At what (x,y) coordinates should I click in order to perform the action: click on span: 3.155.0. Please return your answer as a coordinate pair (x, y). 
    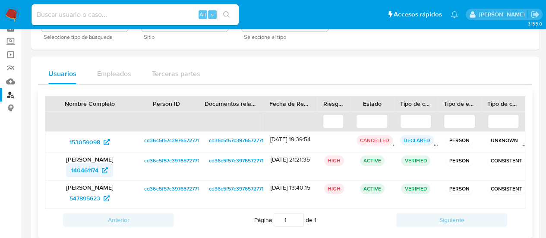
    Looking at the image, I should click on (535, 24).